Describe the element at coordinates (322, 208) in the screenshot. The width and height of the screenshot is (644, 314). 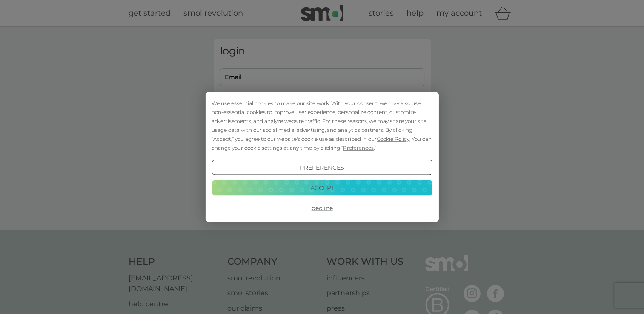
I see `button: Decline` at that location.